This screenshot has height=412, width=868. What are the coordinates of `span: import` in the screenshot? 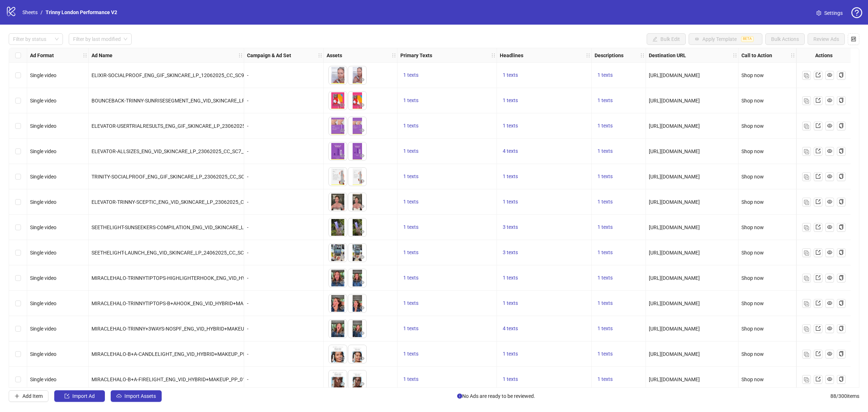 It's located at (67, 396).